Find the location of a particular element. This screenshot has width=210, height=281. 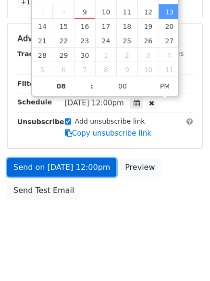

span: September 20, 2025 is located at coordinates (169, 26).